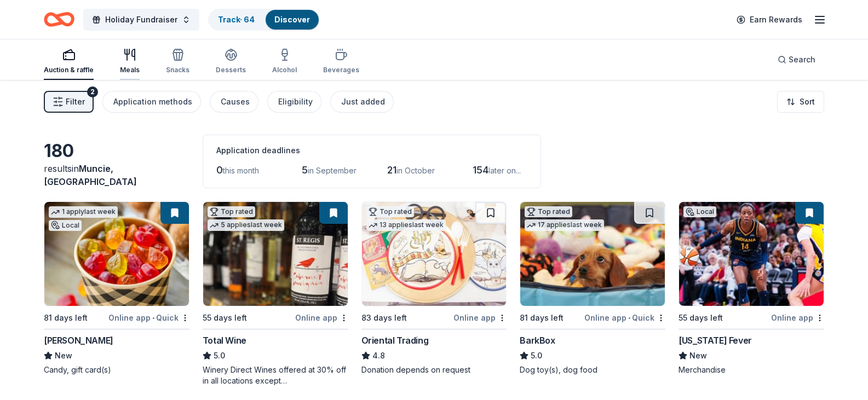  I want to click on button: Meals, so click(130, 62).